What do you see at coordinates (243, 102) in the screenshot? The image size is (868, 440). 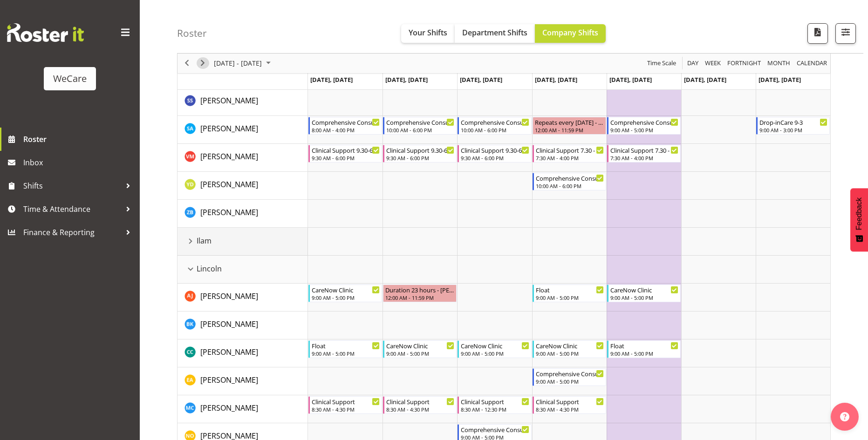 I see `td: Sara Sherwin resource` at bounding box center [243, 102].